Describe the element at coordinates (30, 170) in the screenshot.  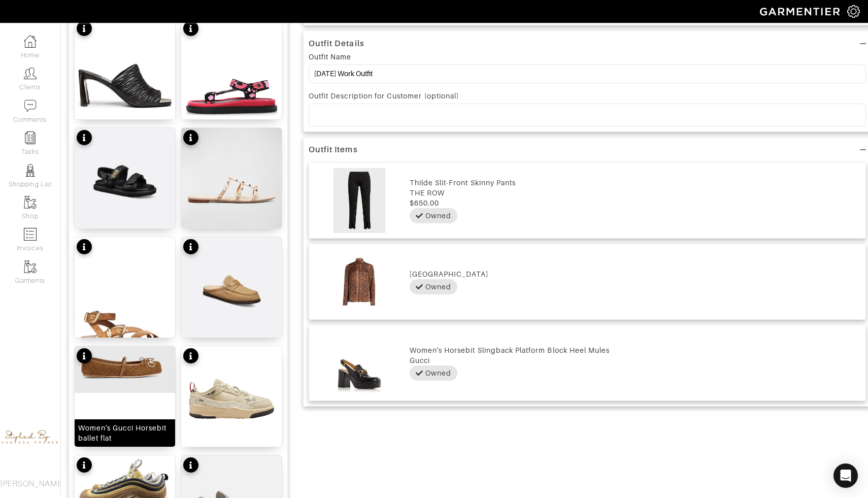
I see `img: stylists-icon-eb353228a002819b7ec25b43dbf5f0378dd9e0616d9560372ff212230b889e62.png` at that location.